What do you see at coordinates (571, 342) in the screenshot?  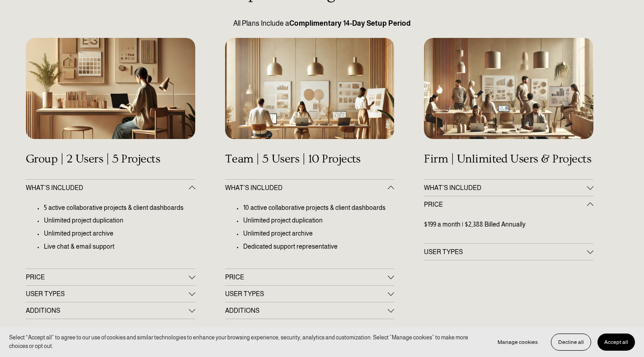 I see `span: Decline all` at bounding box center [571, 342].